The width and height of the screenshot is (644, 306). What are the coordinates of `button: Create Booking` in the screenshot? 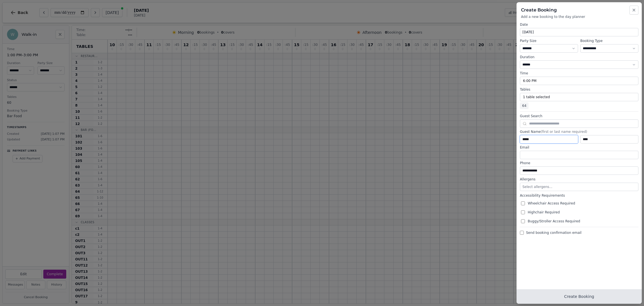 It's located at (579, 297).